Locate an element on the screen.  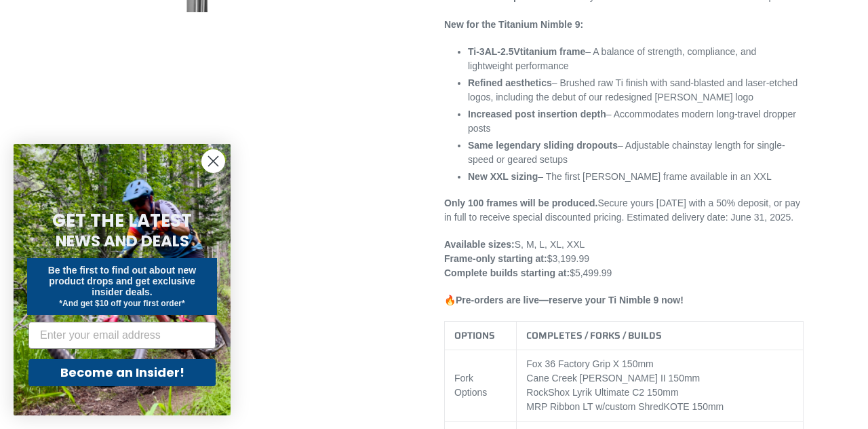
strong: Only 100 frames will be produced. is located at coordinates (520, 203).